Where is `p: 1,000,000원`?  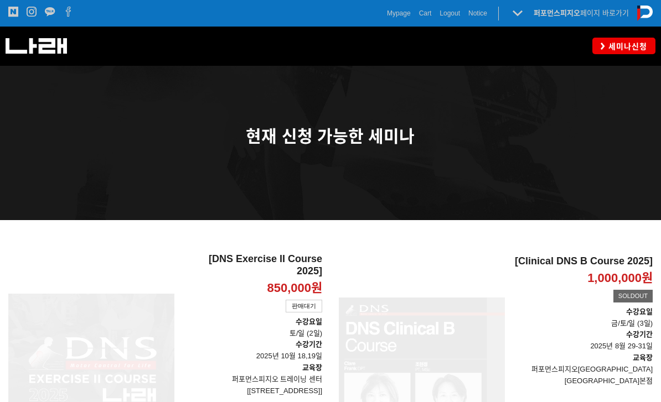
p: 1,000,000원 is located at coordinates (620, 278).